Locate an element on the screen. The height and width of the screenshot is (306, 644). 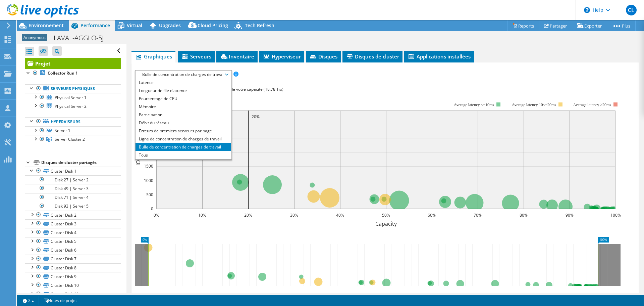
a: Cluster Disk 10 is located at coordinates (73, 285).